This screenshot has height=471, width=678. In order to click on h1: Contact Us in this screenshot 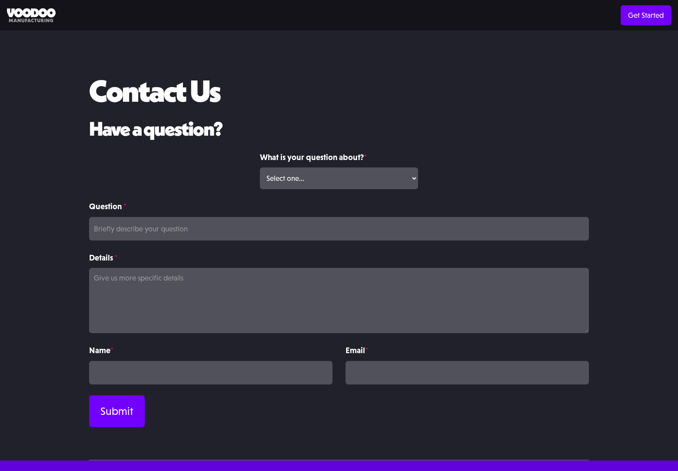, I will do `click(154, 90)`.